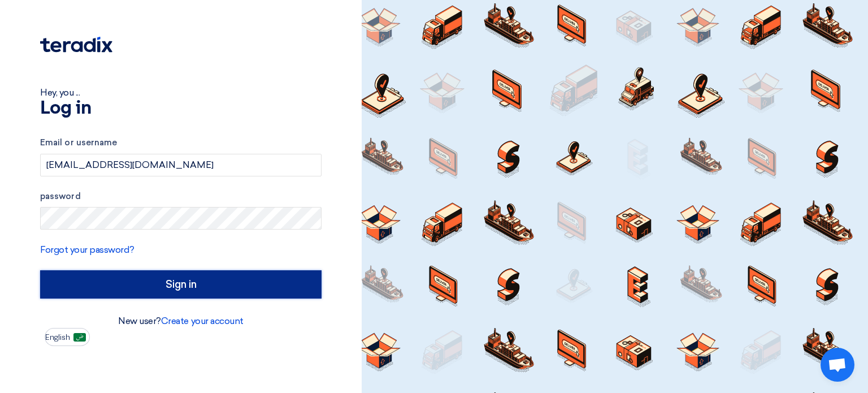  What do you see at coordinates (65, 109) in the screenshot?
I see `font: Log in` at bounding box center [65, 109].